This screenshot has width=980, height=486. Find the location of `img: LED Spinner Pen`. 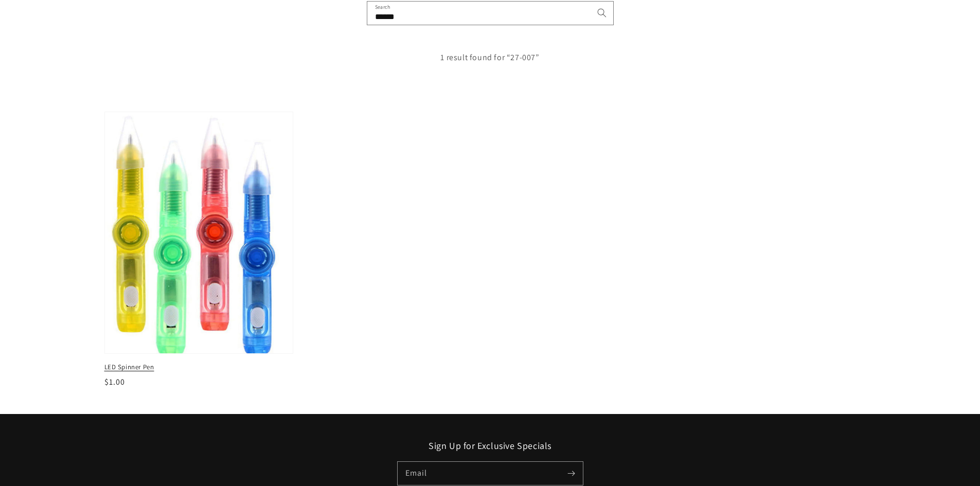

img: LED Spinner Pen is located at coordinates (199, 233).